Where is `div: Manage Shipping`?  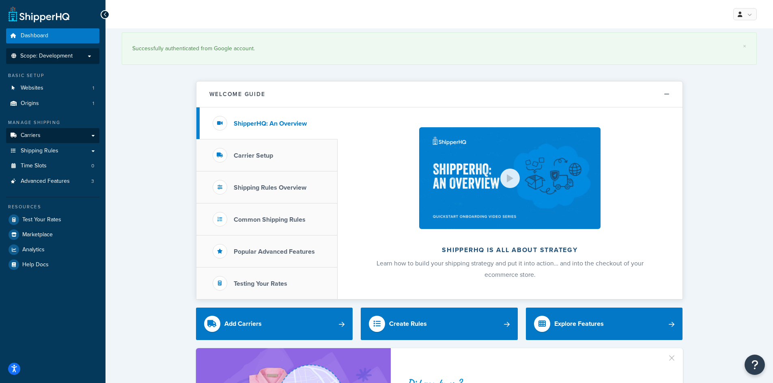
div: Manage Shipping is located at coordinates (53, 123).